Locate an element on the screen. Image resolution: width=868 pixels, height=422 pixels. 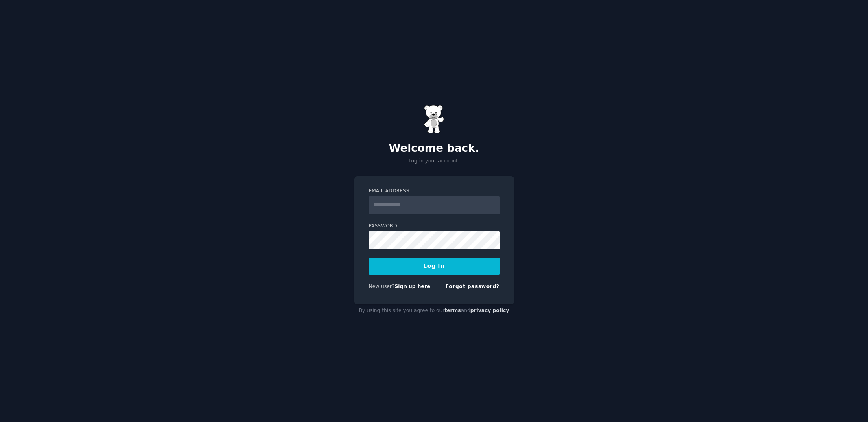
label: Password is located at coordinates (434, 227).